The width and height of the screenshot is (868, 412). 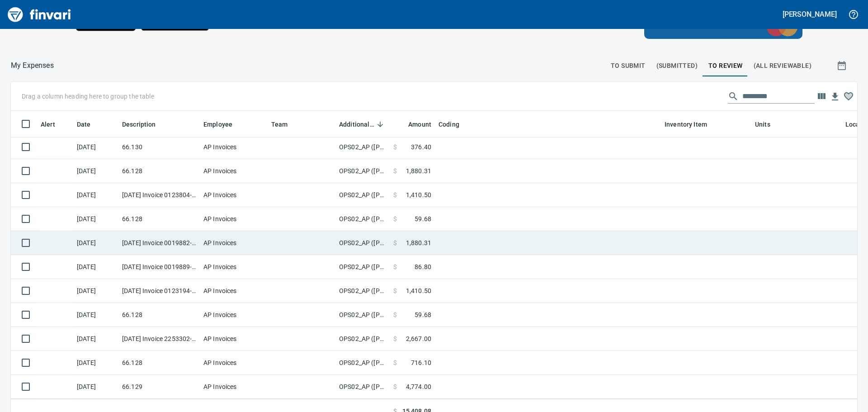 What do you see at coordinates (419, 339) in the screenshot?
I see `span: 2,667.00` at bounding box center [419, 339].